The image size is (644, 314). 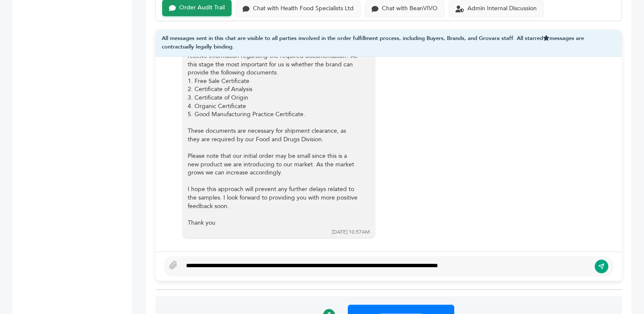 I want to click on div: Order Audit Trail, so click(x=202, y=8).